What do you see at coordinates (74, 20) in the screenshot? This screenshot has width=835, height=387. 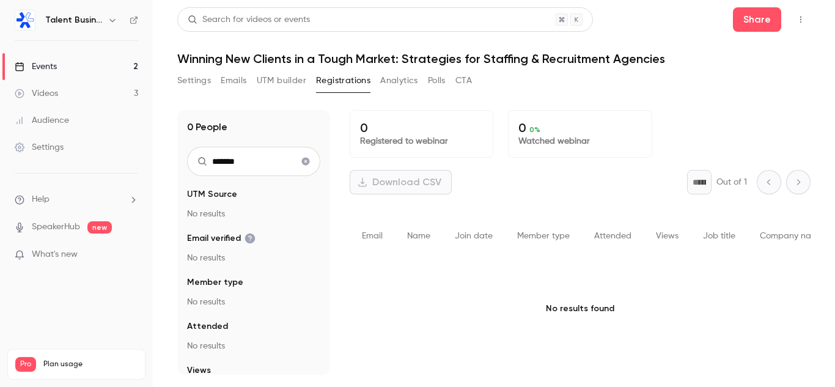 I see `h6: Talent Business Partners` at bounding box center [74, 20].